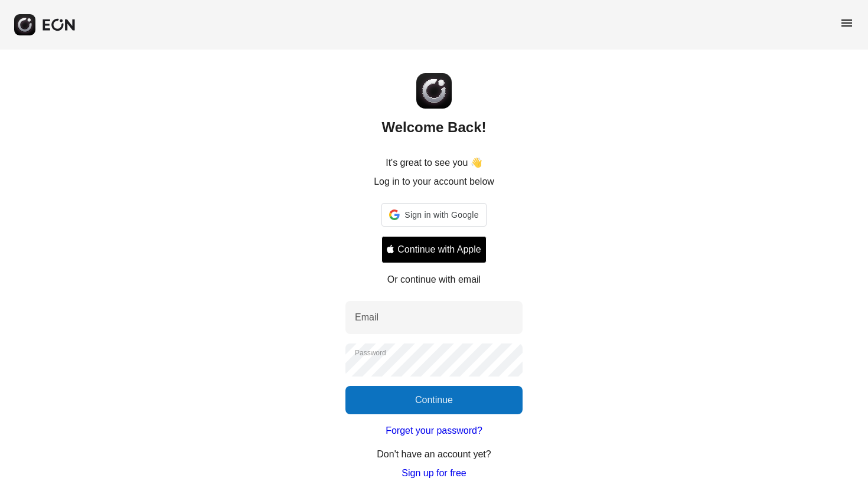  What do you see at coordinates (370, 353) in the screenshot?
I see `label: Password` at bounding box center [370, 353].